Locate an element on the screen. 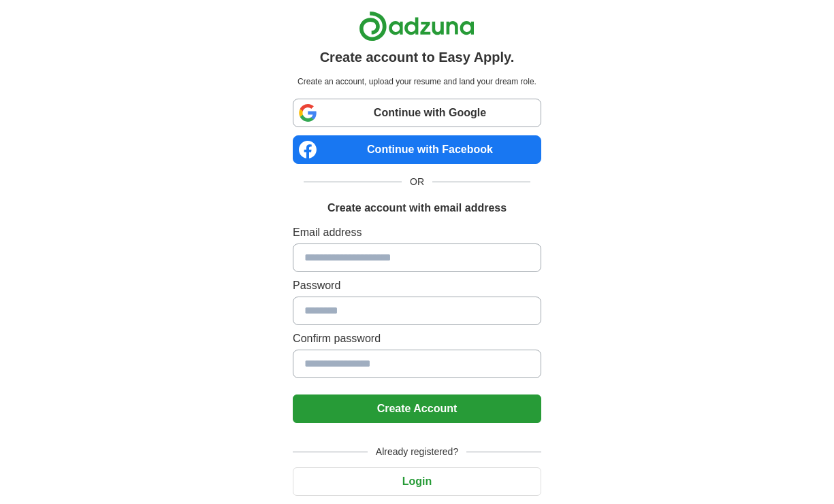 This screenshot has width=834, height=504. a: Continue with Facebook is located at coordinates (417, 150).